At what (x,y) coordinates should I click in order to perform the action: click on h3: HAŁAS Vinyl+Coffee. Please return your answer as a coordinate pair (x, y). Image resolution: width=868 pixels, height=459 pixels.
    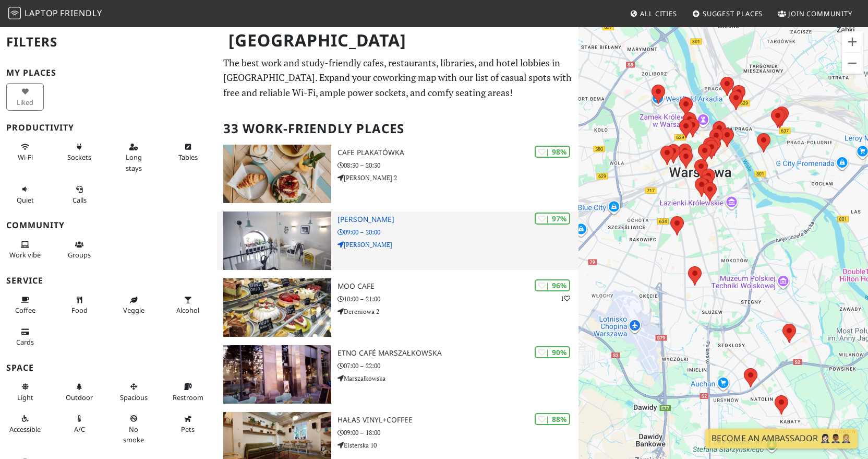
    Looking at the image, I should click on (458, 420).